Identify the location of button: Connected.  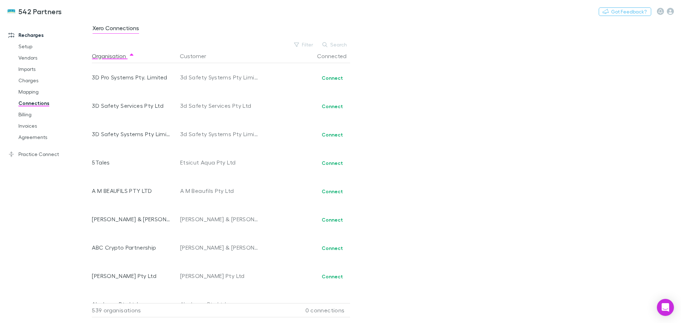
(336, 56).